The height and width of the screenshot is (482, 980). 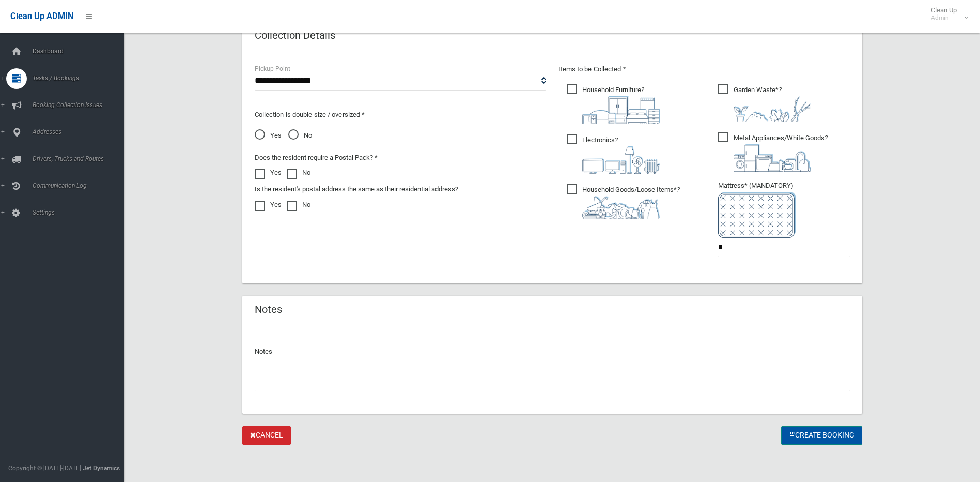 I want to click on span: Household Furniture, so click(x=613, y=104).